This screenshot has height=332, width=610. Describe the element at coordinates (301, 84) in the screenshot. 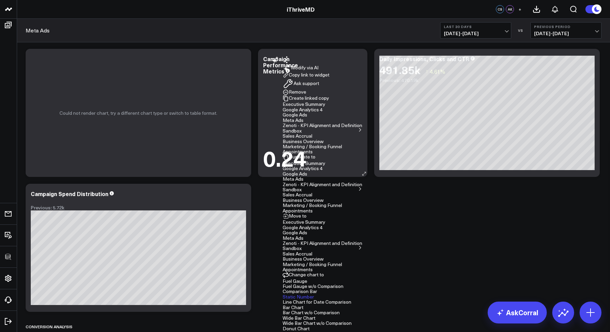

I see `button: Ask support` at that location.